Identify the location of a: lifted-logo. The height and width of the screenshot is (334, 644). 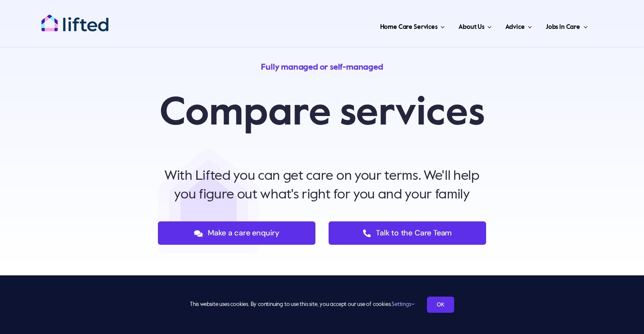
(75, 18).